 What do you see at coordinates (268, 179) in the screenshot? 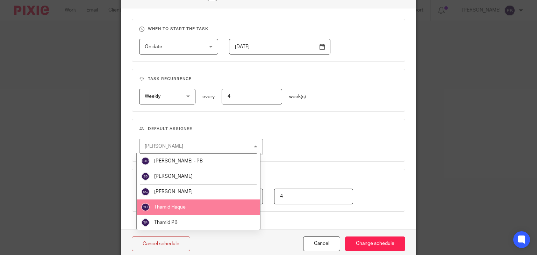
I see `h3: Deadline` at bounding box center [268, 179].